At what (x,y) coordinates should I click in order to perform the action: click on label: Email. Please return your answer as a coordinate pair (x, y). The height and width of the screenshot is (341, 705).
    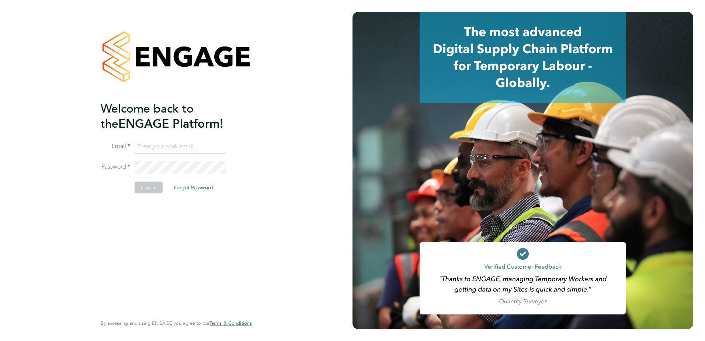
    Looking at the image, I should click on (115, 146).